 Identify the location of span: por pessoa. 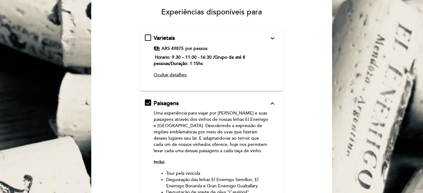
(196, 49).